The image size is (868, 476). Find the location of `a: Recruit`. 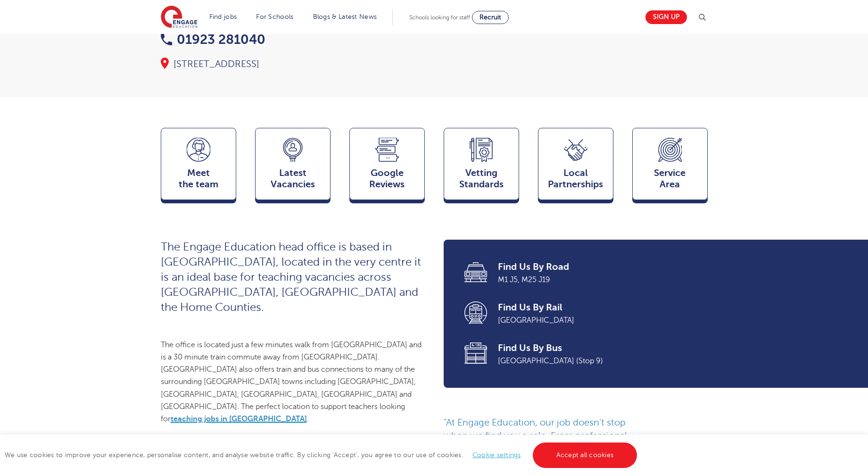

a: Recruit is located at coordinates (490, 17).